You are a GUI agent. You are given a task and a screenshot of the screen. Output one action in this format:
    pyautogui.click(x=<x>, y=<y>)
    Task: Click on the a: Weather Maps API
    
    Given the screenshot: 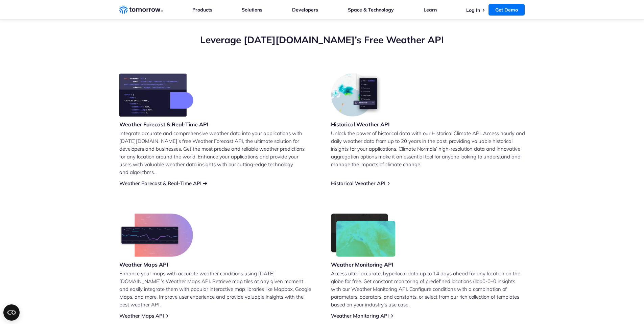 What is the action you would take?
    pyautogui.click(x=142, y=316)
    